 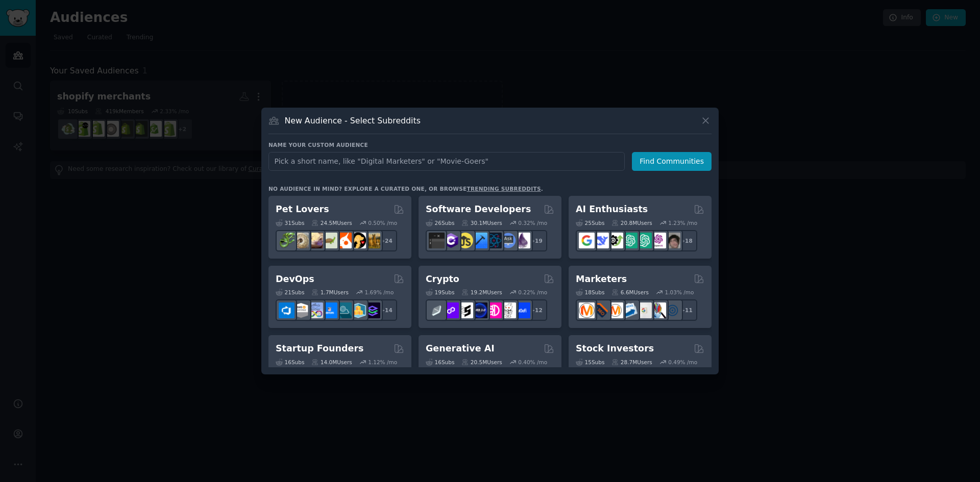 I want to click on img: DevOpsLinks, so click(x=329, y=310).